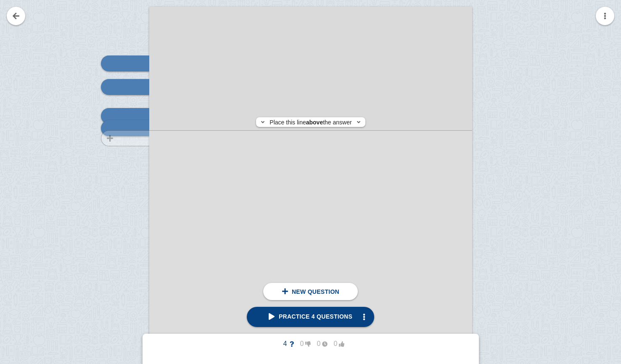 The width and height of the screenshot is (621, 364). Describe the element at coordinates (314, 122) in the screenshot. I see `strong: above` at that location.